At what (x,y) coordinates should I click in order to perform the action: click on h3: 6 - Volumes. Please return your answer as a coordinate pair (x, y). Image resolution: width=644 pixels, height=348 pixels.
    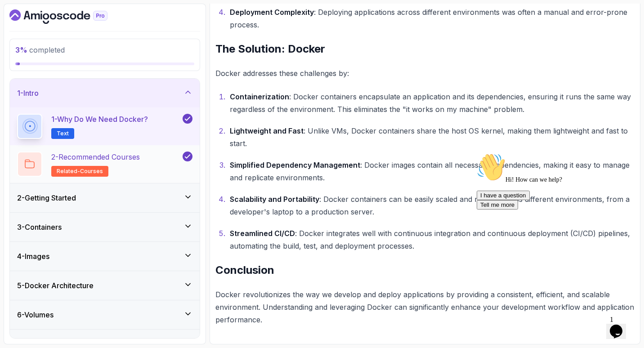
    Looking at the image, I should click on (35, 314).